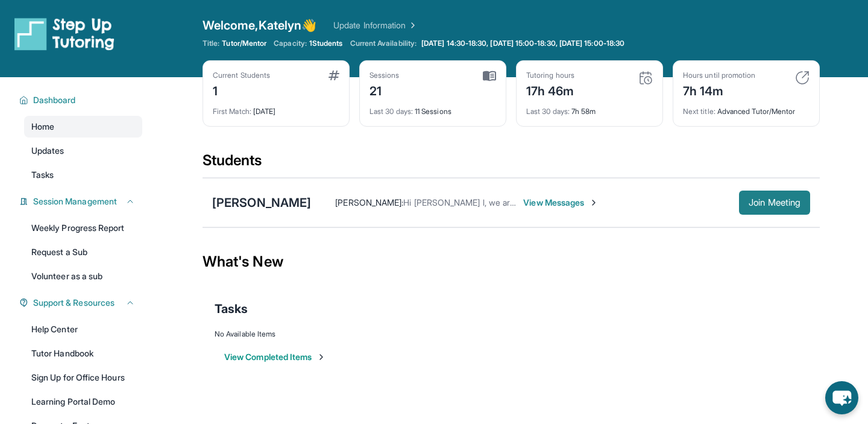 The width and height of the screenshot is (868, 424). I want to click on a: Volunteer as a sub, so click(83, 276).